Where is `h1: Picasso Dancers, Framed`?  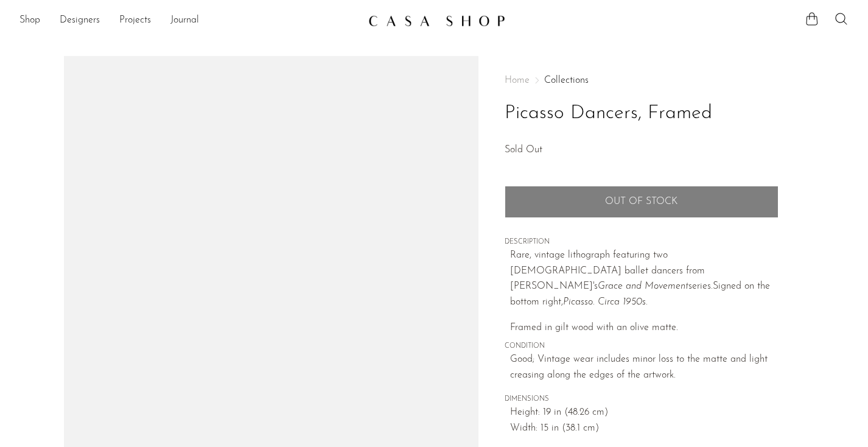 h1: Picasso Dancers, Framed is located at coordinates (641, 113).